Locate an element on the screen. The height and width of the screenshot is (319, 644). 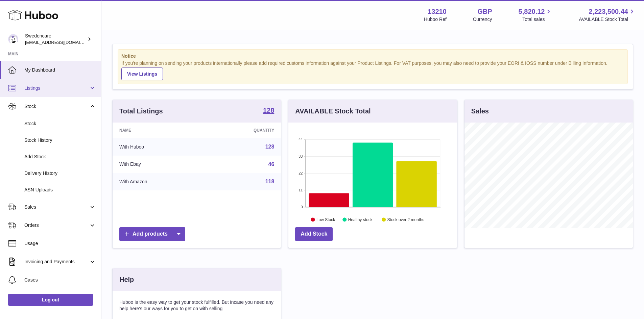
h3: Help is located at coordinates (126, 279).